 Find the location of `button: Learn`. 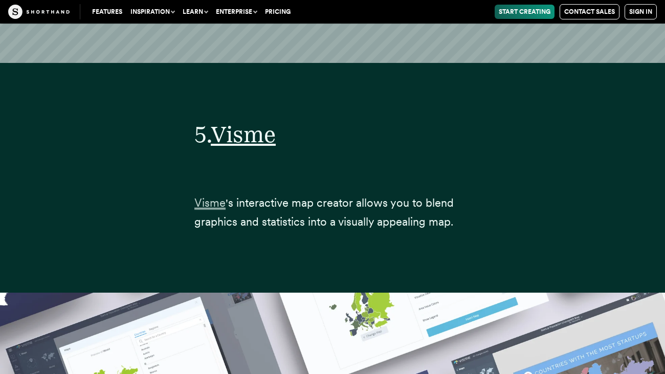

button: Learn is located at coordinates (195, 12).